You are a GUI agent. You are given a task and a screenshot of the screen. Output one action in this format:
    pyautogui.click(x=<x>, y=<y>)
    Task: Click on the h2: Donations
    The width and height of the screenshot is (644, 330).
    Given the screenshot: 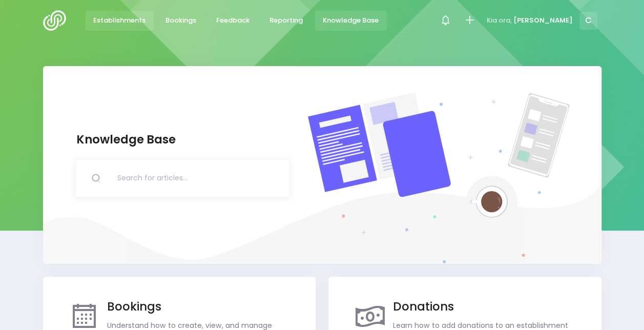 What is the action you would take?
    pyautogui.click(x=484, y=307)
    